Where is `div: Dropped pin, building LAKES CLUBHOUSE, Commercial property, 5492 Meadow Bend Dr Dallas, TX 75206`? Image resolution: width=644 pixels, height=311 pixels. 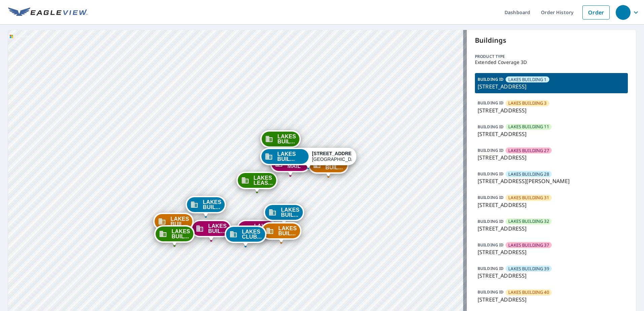 div: Dropped pin, building LAKES CLUBHOUSE, Commercial property, 5492 Meadow Bend Dr Dallas, TX 75206 is located at coordinates (246, 236).